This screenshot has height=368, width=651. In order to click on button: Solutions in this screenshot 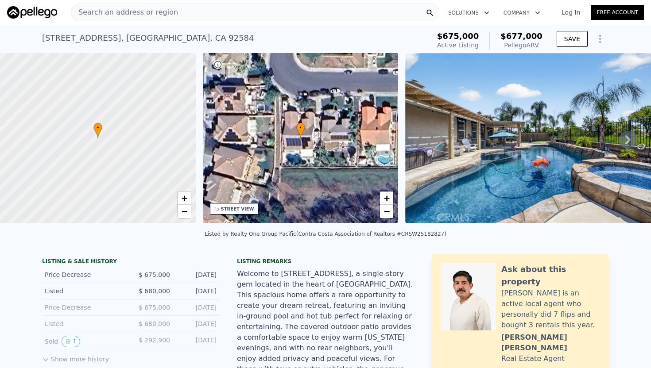, I will do `click(468, 13)`.